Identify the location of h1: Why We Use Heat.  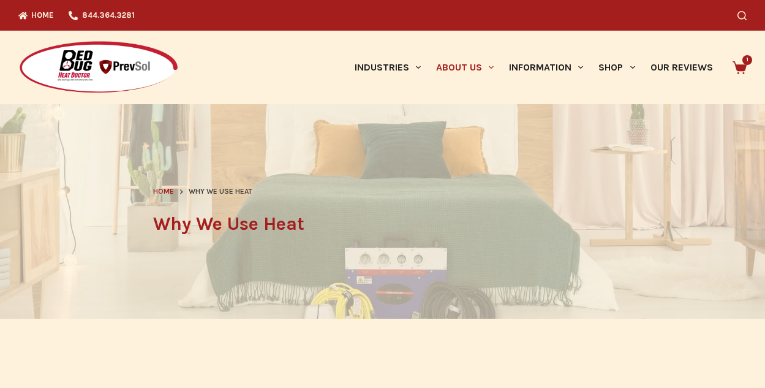
(383, 224).